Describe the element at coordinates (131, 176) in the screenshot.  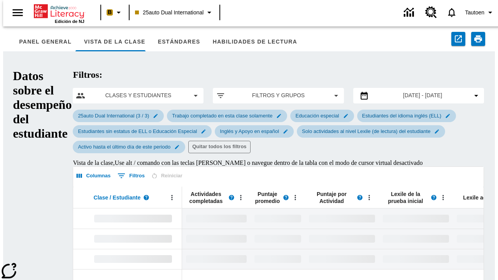
I see `button: Mostrar filtros` at that location.